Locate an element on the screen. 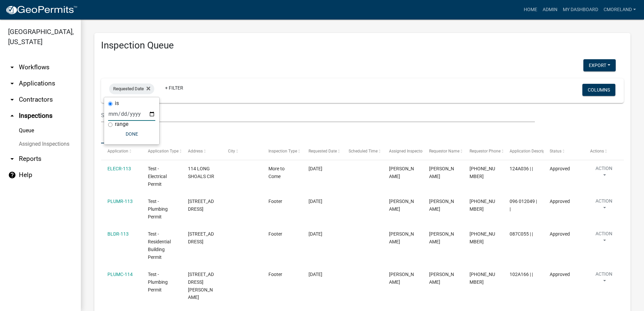 The width and height of the screenshot is (644, 311). datatable-header-cell: Application Description is located at coordinates (523, 152).